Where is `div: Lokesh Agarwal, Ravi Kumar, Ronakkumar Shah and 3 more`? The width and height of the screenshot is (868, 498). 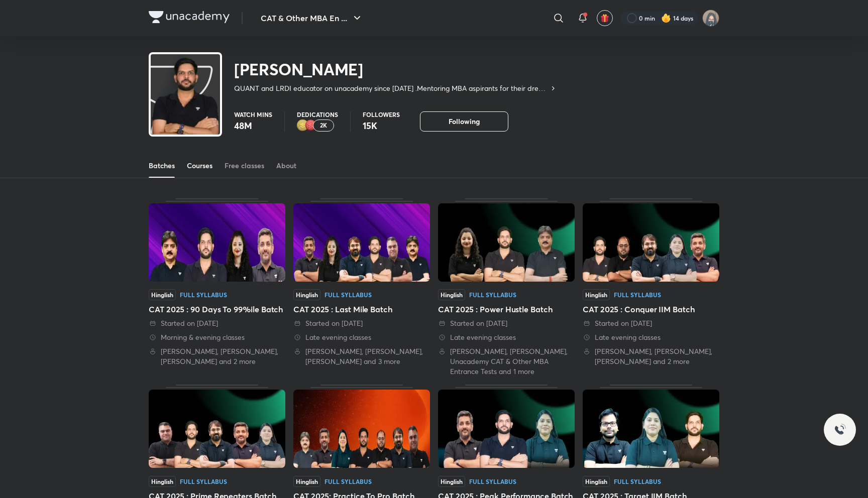
div: Lokesh Agarwal, Ravi Kumar, Ronakkumar Shah and 3 more is located at coordinates (362, 356).